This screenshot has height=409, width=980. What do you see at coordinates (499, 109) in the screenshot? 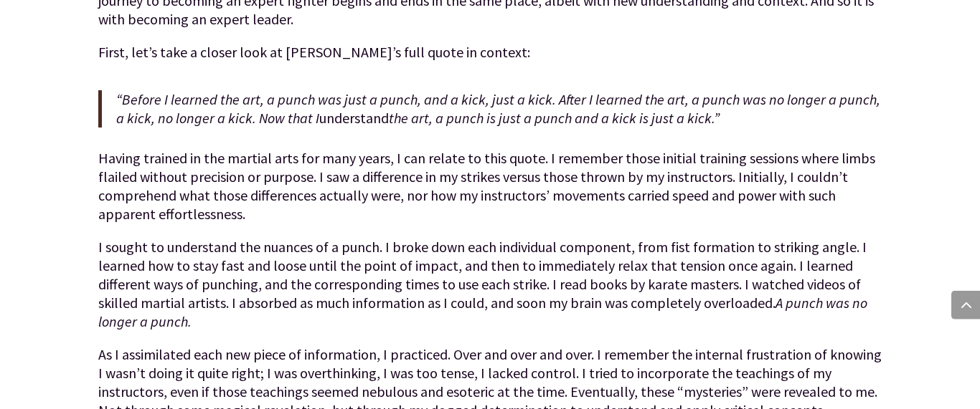
I see `p: understand` at bounding box center [499, 109].